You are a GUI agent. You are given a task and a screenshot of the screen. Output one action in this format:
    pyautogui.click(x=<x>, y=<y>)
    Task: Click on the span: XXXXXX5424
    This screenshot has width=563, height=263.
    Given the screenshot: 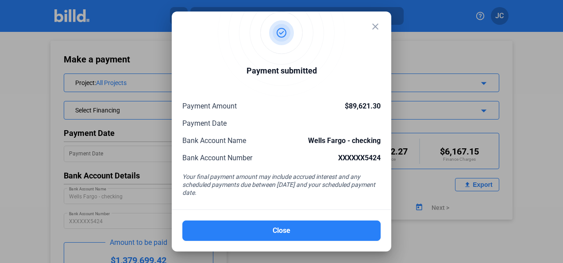 What is the action you would take?
    pyautogui.click(x=359, y=158)
    